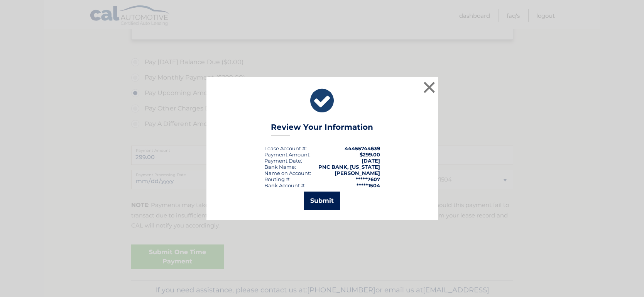 The image size is (644, 297). Describe the element at coordinates (322, 201) in the screenshot. I see `button: Submit` at that location.